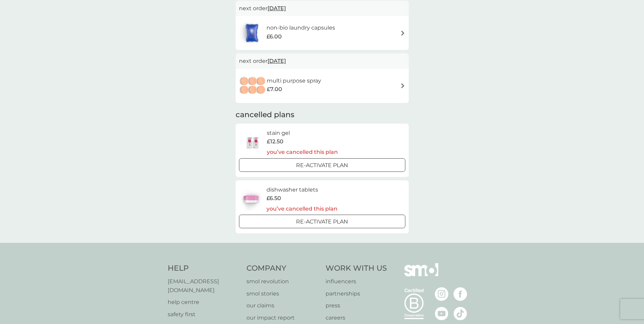 This screenshot has height=324, width=644. What do you see at coordinates (283, 282) in the screenshot?
I see `a: smol revolution` at bounding box center [283, 282].